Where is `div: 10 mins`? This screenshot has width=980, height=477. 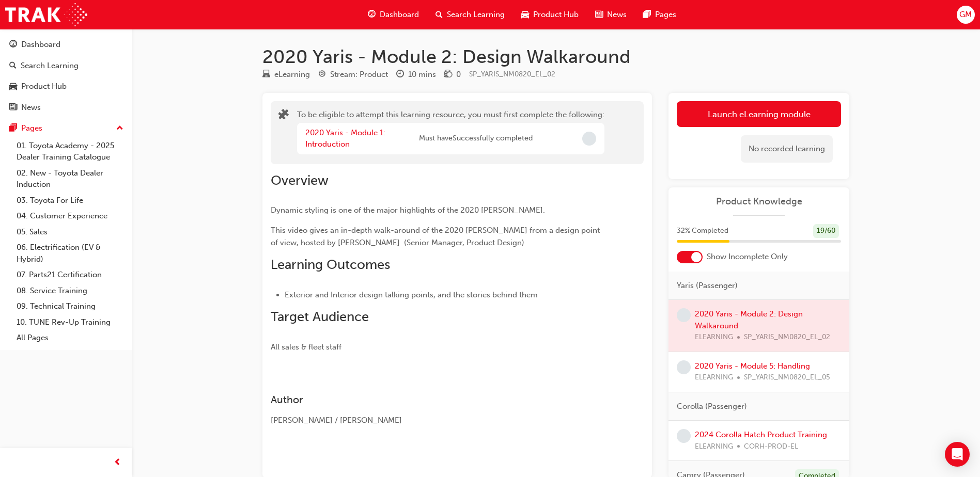
div: 10 mins is located at coordinates (422, 74).